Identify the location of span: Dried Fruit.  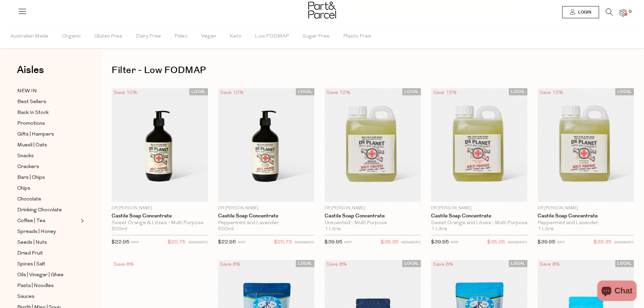
(30, 254).